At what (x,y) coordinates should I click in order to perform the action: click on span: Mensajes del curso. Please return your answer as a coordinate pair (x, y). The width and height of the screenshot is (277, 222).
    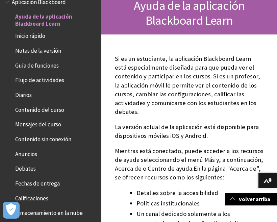
    Looking at the image, I should click on (38, 123).